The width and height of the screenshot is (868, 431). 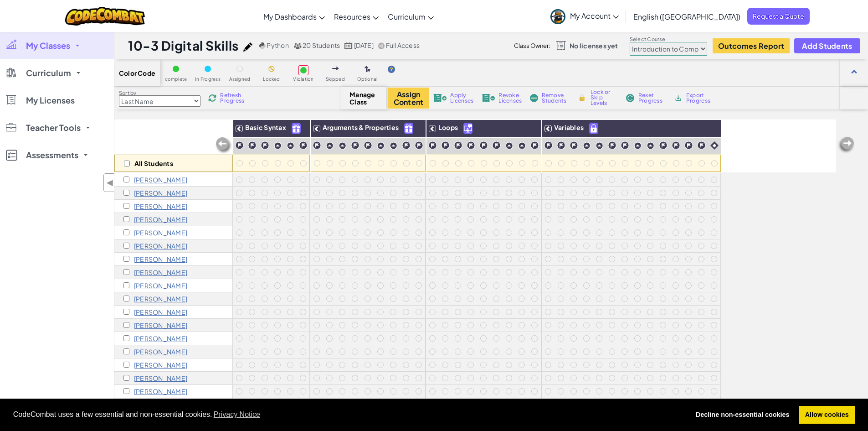 What do you see at coordinates (137, 73) in the screenshot?
I see `span: Color Code` at bounding box center [137, 73].